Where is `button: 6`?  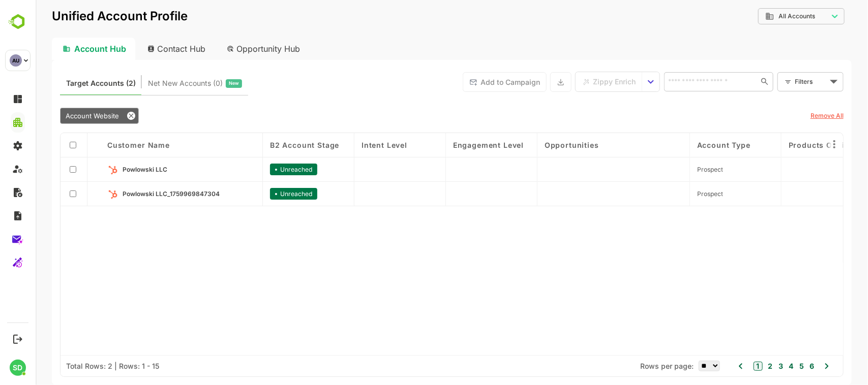 button: 6 is located at coordinates (775, 366).